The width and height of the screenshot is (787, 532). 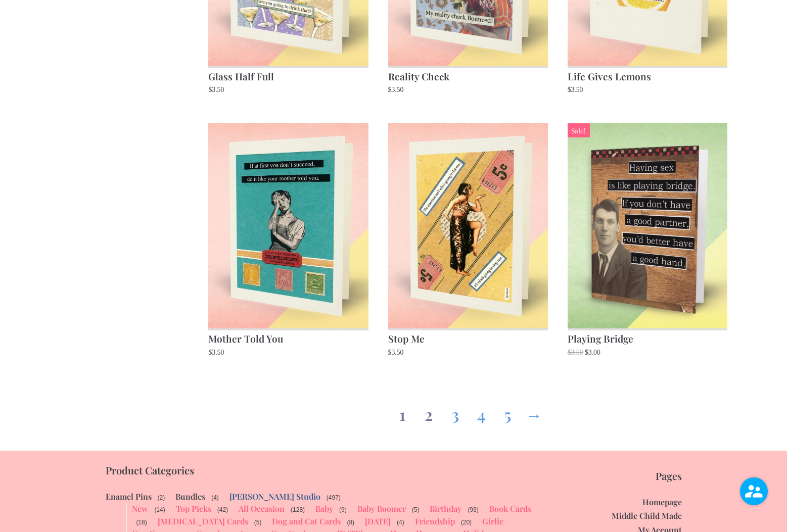 What do you see at coordinates (468, 338) in the screenshot?
I see `h2: Stop Me` at bounding box center [468, 338].